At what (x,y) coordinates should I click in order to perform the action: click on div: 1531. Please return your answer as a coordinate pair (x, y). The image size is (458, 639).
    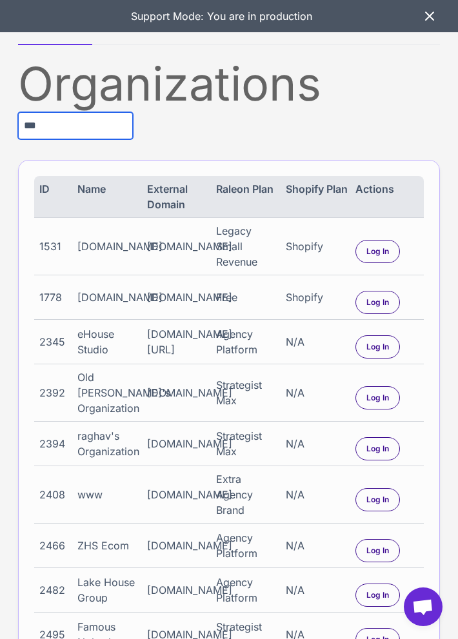
    Looking at the image, I should click on (55, 246).